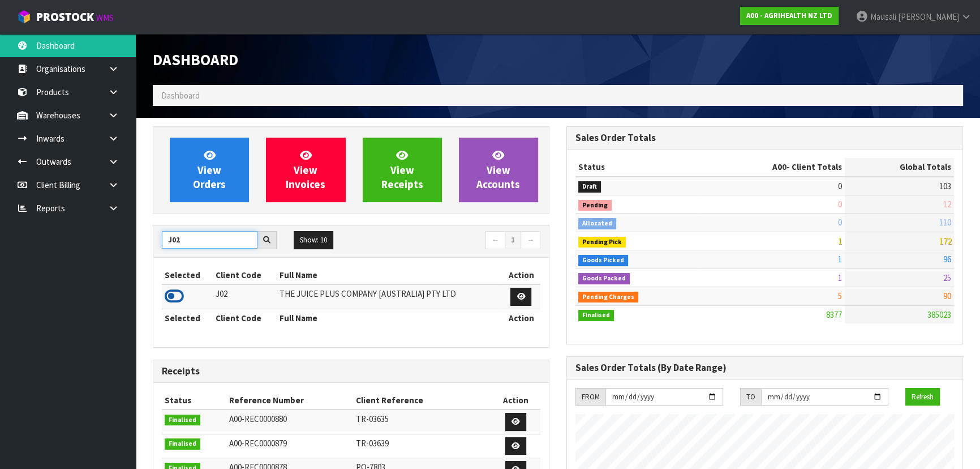  I want to click on th: Reference Number, so click(290, 400).